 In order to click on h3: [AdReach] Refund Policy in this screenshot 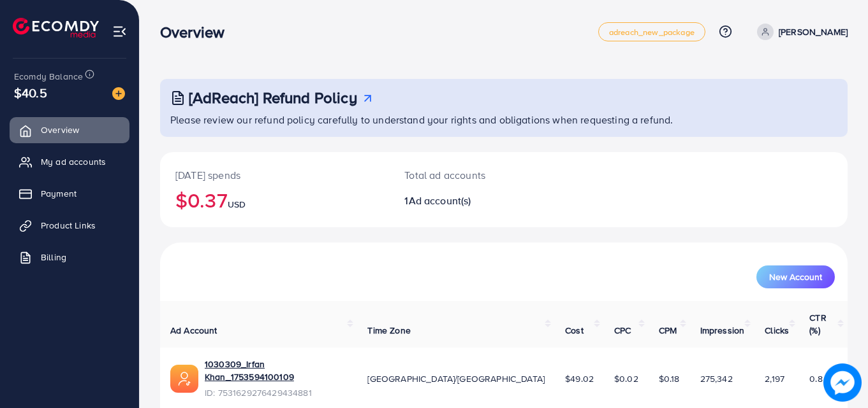, I will do `click(273, 98)`.